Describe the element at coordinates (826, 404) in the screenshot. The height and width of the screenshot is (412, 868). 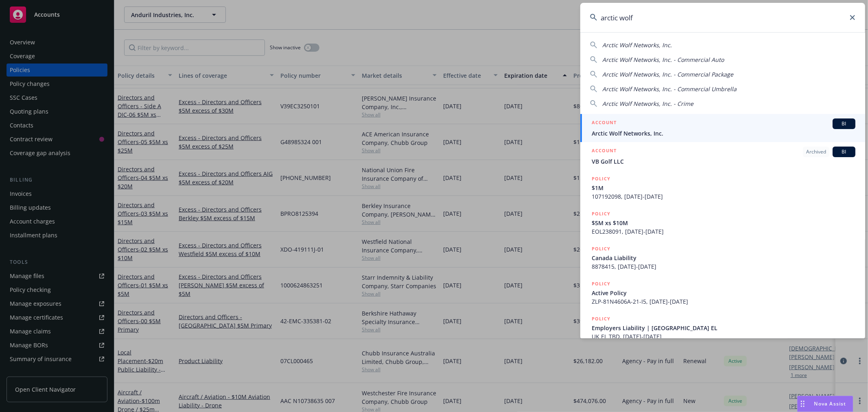
I see `button: Nova Assist` at that location.